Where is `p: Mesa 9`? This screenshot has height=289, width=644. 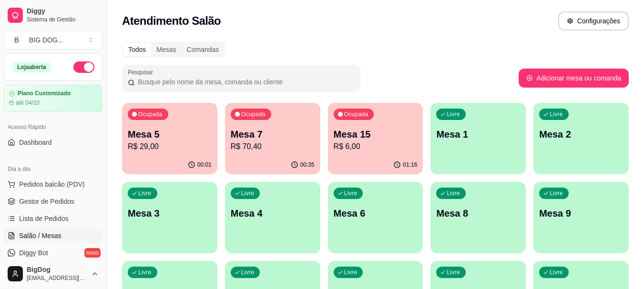
p: Mesa 9 is located at coordinates (581, 214).